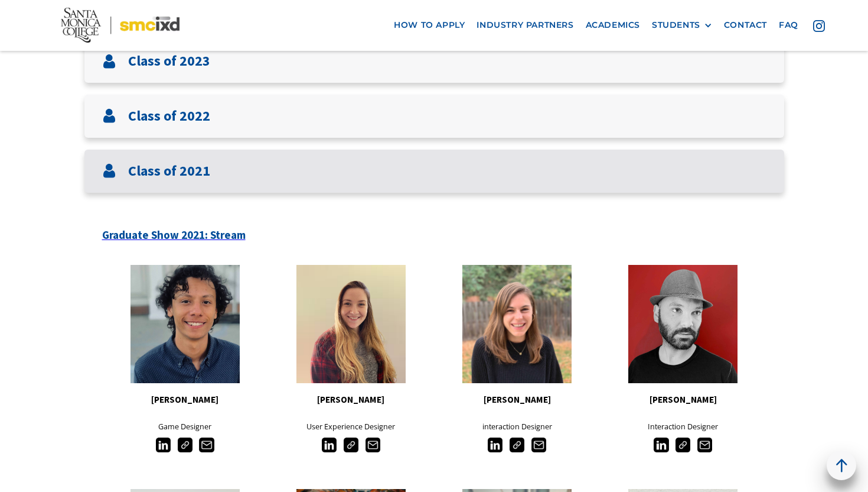 This screenshot has height=492, width=868. What do you see at coordinates (169, 170) in the screenshot?
I see `h3: Class of 2021` at bounding box center [169, 170].